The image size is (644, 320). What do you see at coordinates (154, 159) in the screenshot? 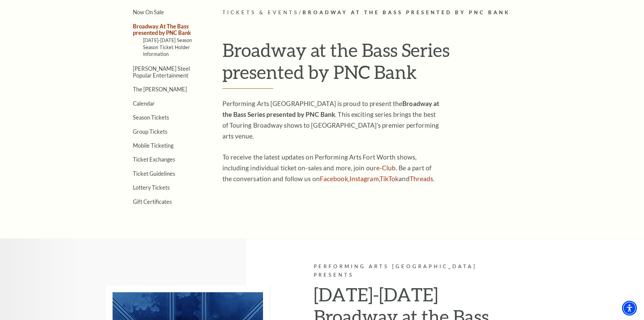
I see `a: Ticket Exchanges` at bounding box center [154, 159].